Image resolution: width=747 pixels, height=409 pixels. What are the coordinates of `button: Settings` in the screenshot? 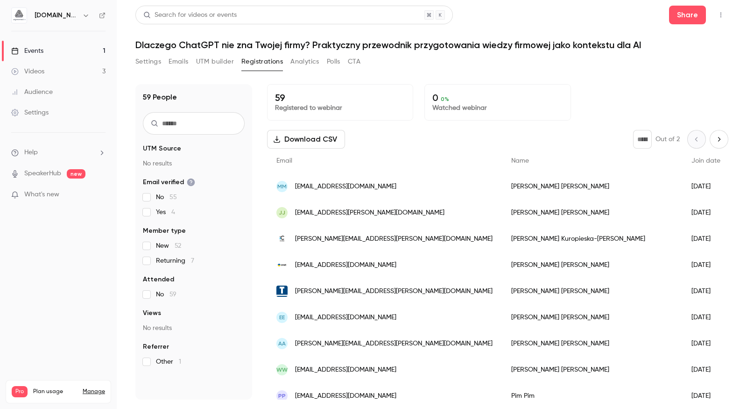 It's located at (148, 62).